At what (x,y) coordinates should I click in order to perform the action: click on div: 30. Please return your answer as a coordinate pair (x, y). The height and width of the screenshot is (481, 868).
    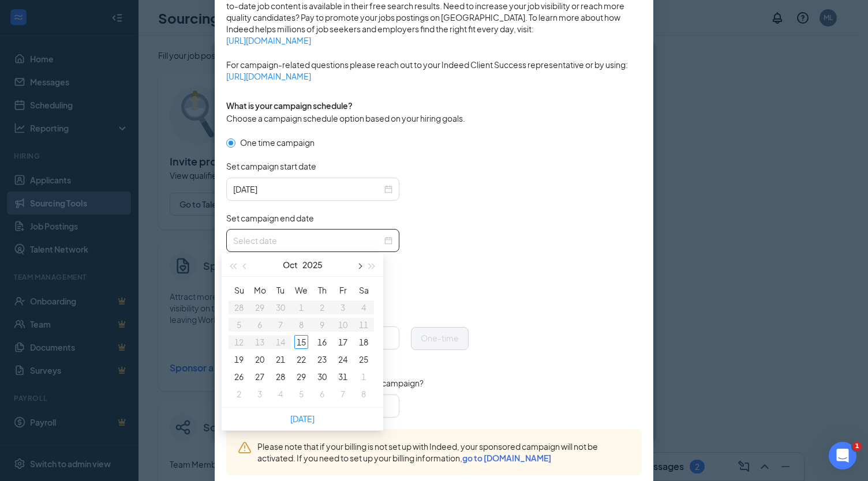
    Looking at the image, I should click on (322, 376).